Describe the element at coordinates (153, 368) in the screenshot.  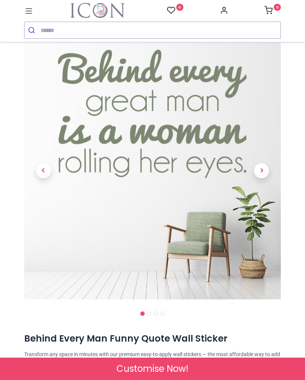
I see `span: Customise Now!` at that location.